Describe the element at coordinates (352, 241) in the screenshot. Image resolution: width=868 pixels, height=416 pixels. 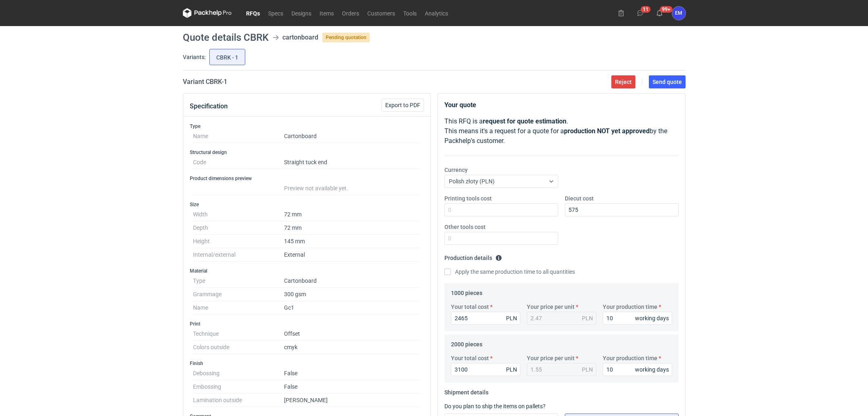
I see `dd: 145 mm` at that location.